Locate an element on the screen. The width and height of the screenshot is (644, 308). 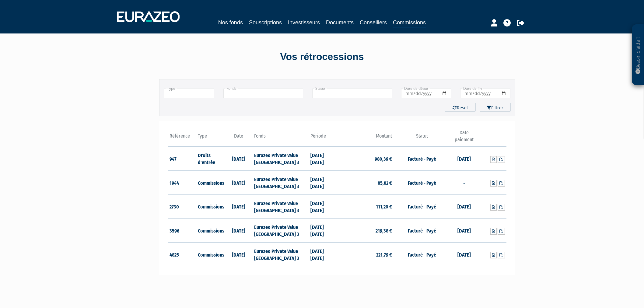
td: 85,82 € is located at coordinates (366, 183).